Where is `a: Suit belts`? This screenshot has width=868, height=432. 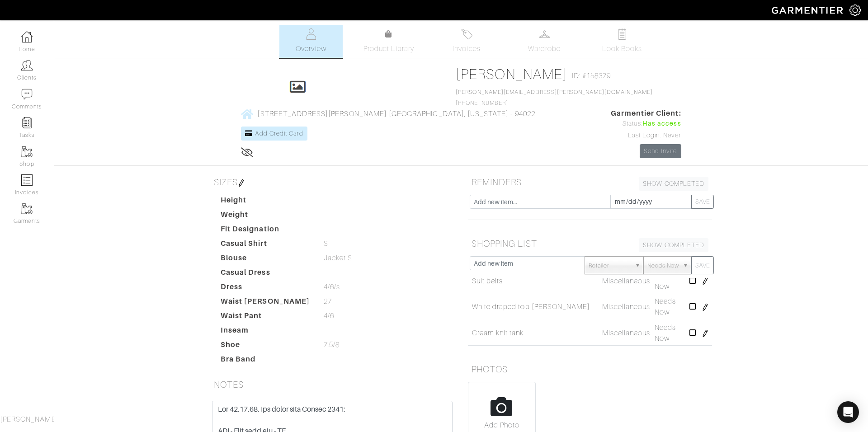 a: Suit belts is located at coordinates (487, 281).